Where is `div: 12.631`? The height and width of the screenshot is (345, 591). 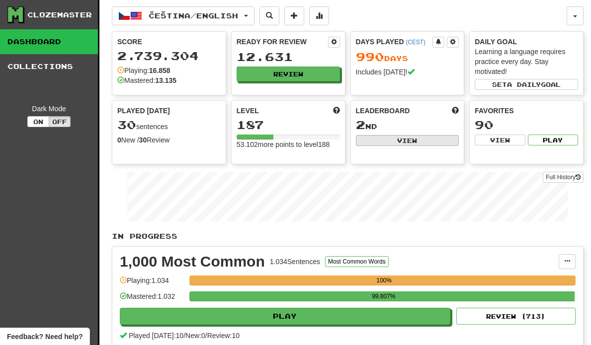 div: 12.631 is located at coordinates (288, 57).